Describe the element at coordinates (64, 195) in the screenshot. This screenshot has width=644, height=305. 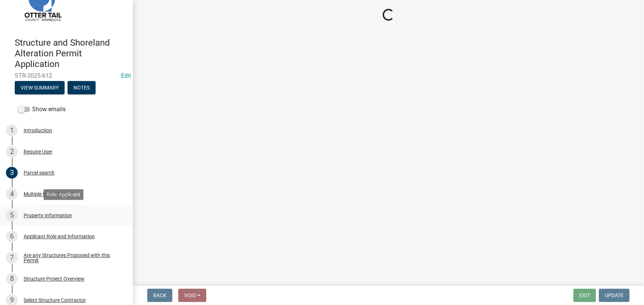
I see `div: Role: Applicant` at that location.